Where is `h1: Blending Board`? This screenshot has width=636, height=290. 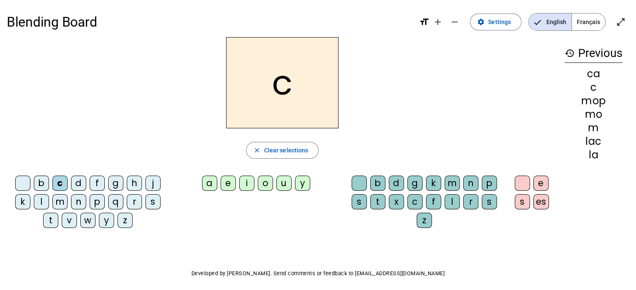 h1: Blending Board is located at coordinates (209, 22).